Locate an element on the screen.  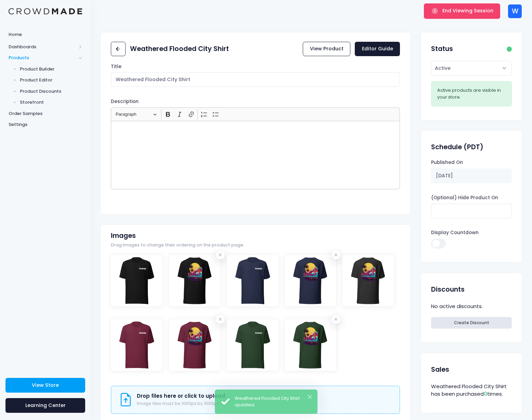
div: No active discounts. is located at coordinates (471, 306).